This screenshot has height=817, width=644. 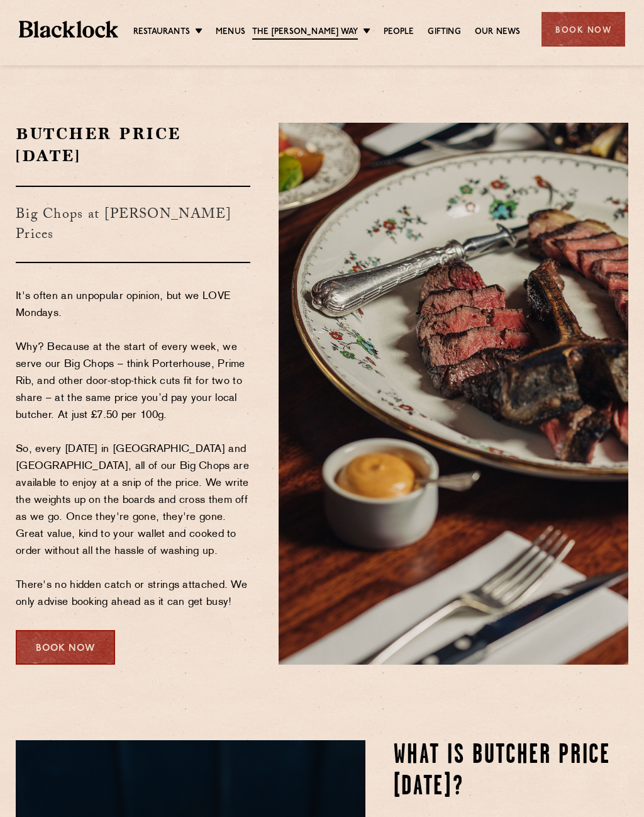 What do you see at coordinates (133, 449) in the screenshot?
I see `p: It's often an unpopular opinion, but we LOVE Mondays. Why? Because at the start of every week, we...` at bounding box center [133, 449].